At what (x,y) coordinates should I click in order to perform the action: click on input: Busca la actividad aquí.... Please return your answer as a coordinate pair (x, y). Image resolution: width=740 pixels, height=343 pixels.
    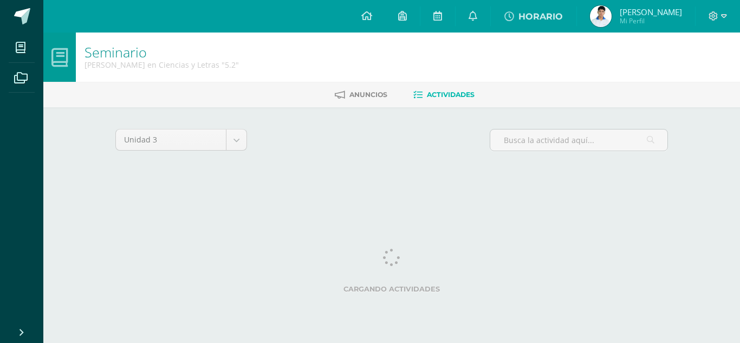
    Looking at the image, I should click on (578, 140).